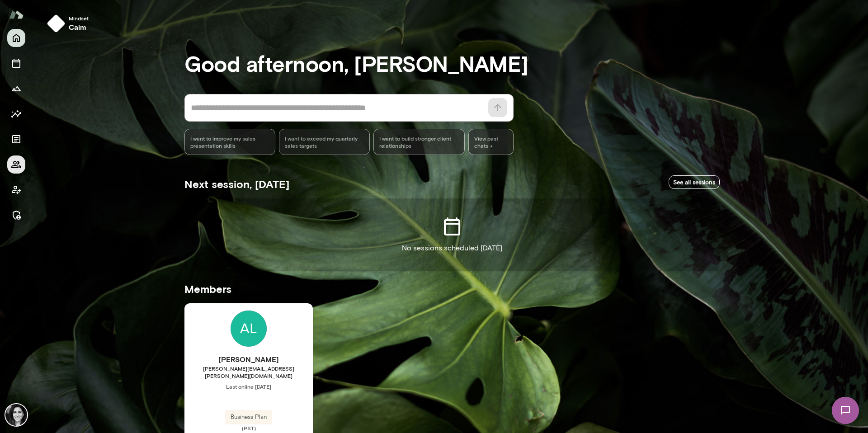  What do you see at coordinates (249, 428) in the screenshot?
I see `span: (PST)` at bounding box center [249, 428].